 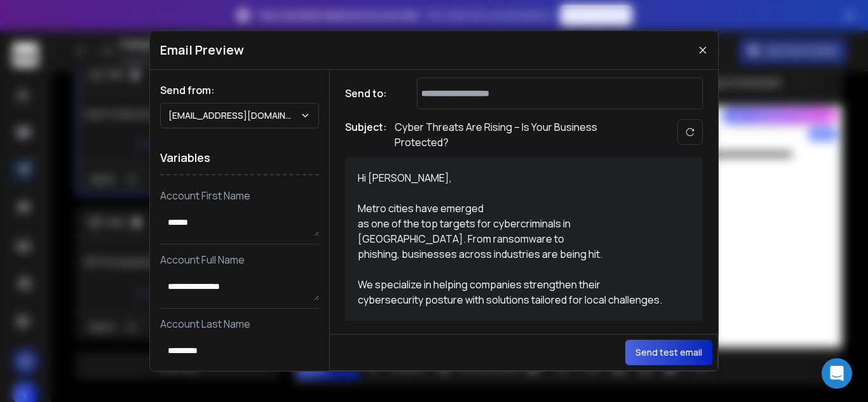 What do you see at coordinates (366, 134) in the screenshot?
I see `h1: Subject:` at bounding box center [366, 134].